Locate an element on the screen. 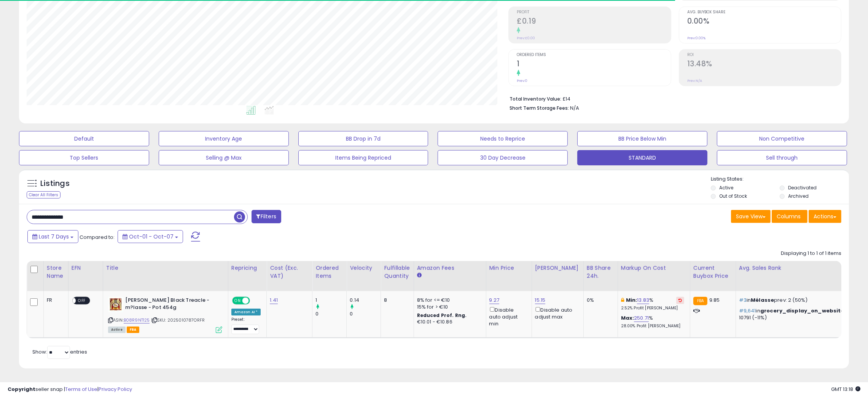  div: €10.01 - €10.86 is located at coordinates (449, 321).